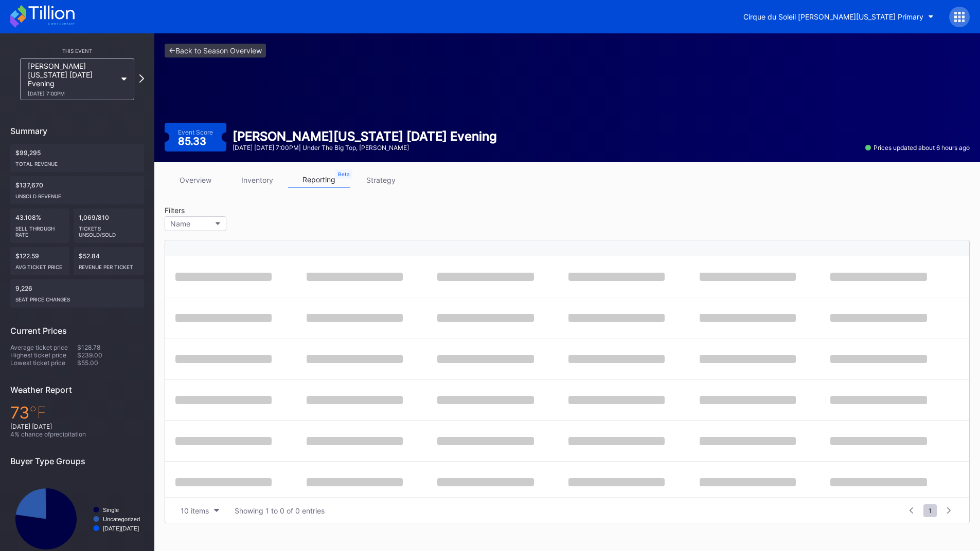 The height and width of the screenshot is (551, 980). What do you see at coordinates (110, 355) in the screenshot?
I see `div: $239.00` at bounding box center [110, 355].